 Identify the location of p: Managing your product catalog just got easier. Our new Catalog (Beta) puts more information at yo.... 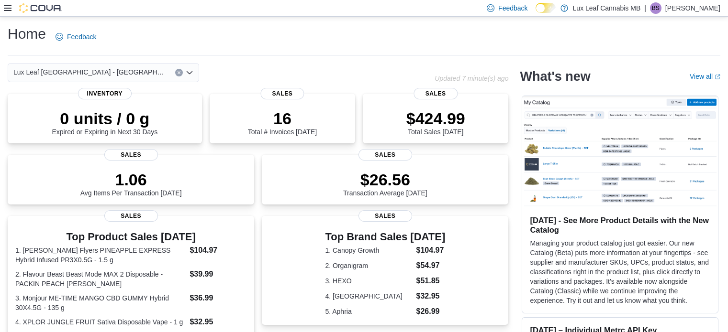
(619, 272).